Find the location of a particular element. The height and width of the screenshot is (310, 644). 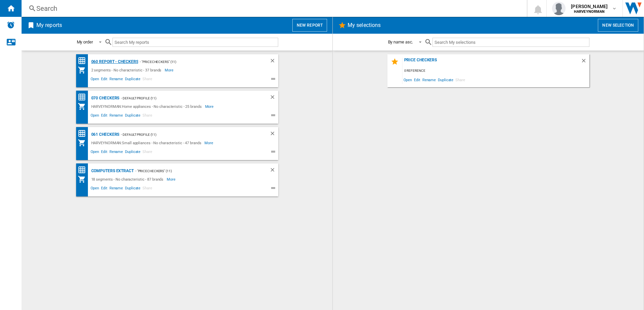

div: HARVEYNORMAN:Home appliances - No characteristic - 25 brands is located at coordinates (147, 106).